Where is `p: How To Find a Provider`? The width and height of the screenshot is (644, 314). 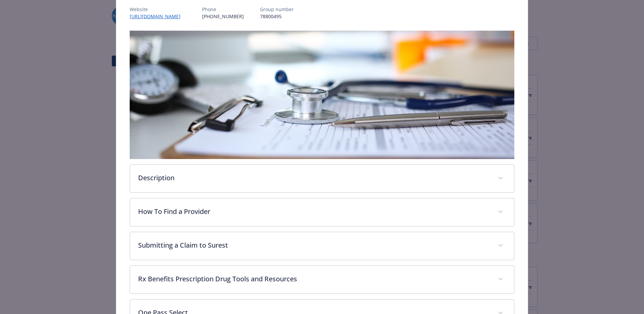 p: How To Find a Provider is located at coordinates (314, 211).